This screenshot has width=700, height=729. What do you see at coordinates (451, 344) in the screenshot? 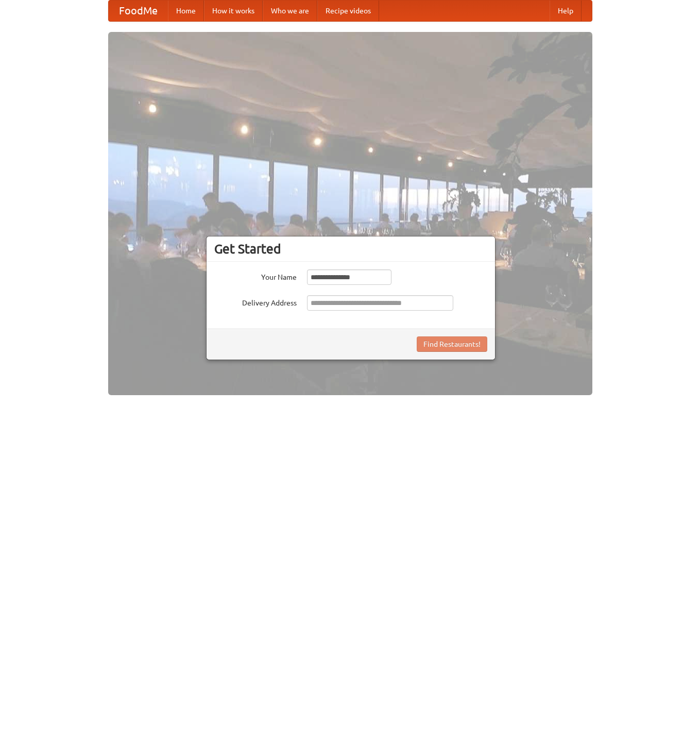
I see `button: Find Restaurants!` at bounding box center [451, 344].